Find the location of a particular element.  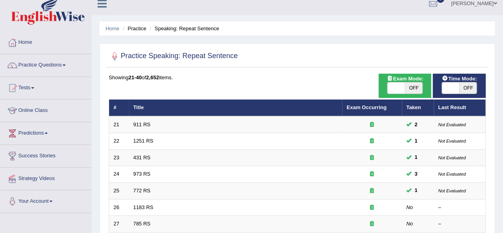

th: Taken is located at coordinates (418, 108).